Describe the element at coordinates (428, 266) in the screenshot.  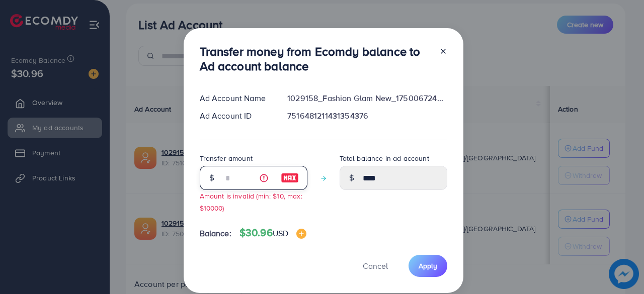
I see `span: Apply` at that location.